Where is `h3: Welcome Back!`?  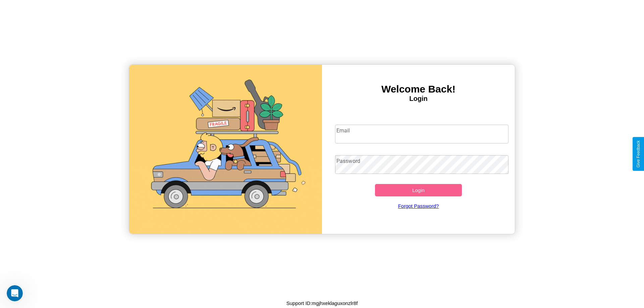 h3: Welcome Back! is located at coordinates (418, 89).